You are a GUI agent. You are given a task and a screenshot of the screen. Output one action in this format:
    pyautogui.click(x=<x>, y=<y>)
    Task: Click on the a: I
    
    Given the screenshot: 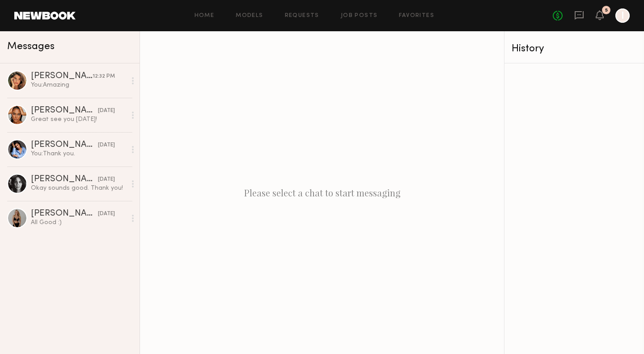 What is the action you would take?
    pyautogui.click(x=623, y=16)
    